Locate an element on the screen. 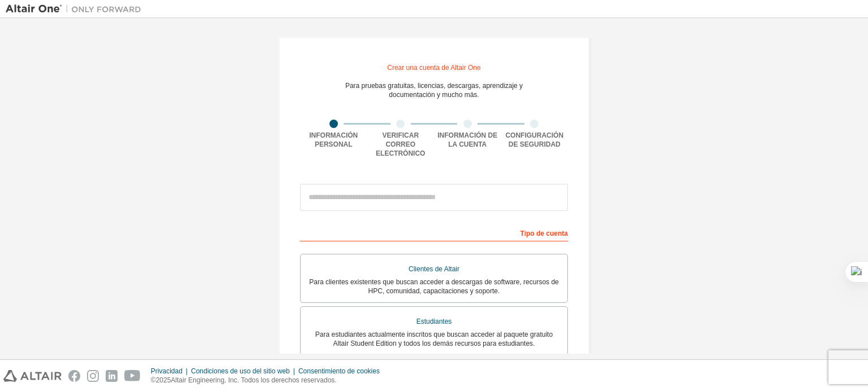 This screenshot has height=392, width=868. font: Estudiantes is located at coordinates (434, 322).